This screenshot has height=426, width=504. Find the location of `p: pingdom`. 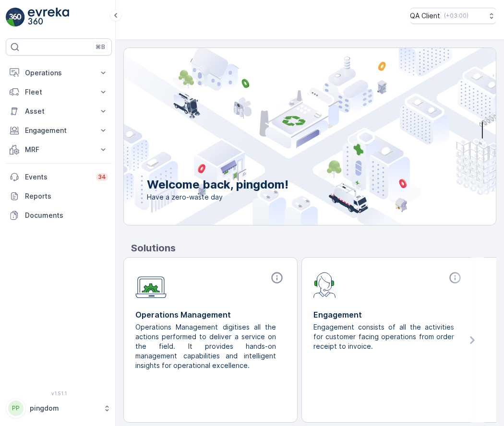

p: pingdom is located at coordinates (64, 408).